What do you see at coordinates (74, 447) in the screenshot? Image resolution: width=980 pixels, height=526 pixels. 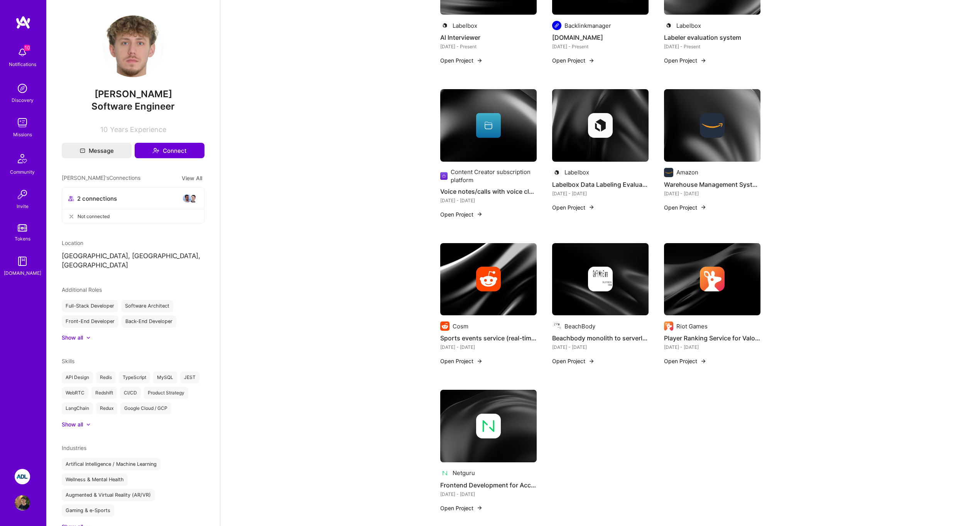 I see `span: Industries` at bounding box center [74, 447].